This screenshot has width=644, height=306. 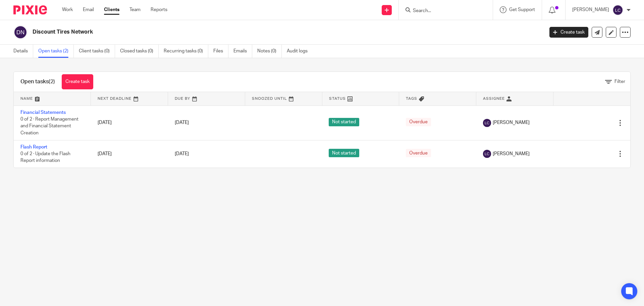 I want to click on a: Work, so click(x=68, y=10).